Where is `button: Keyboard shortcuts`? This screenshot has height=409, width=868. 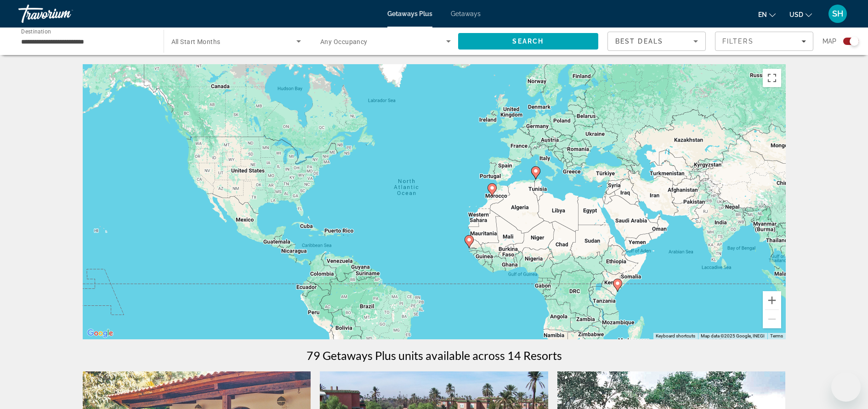 button: Keyboard shortcuts is located at coordinates (675, 336).